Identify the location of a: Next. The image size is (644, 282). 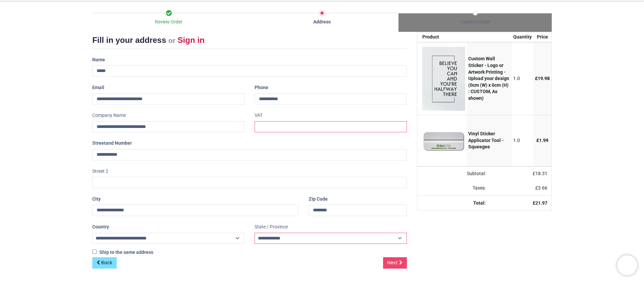
(395, 263).